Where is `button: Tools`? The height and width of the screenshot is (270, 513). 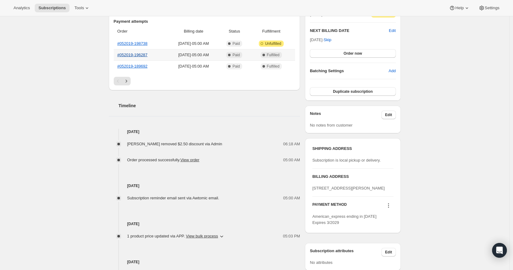 button: Tools is located at coordinates (82, 8).